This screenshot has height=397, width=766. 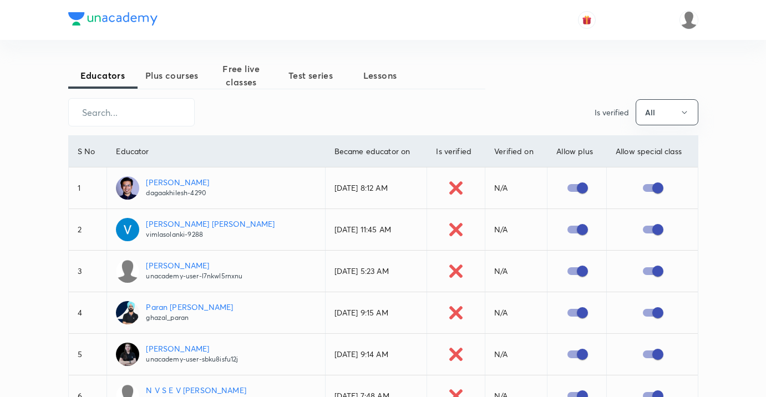 What do you see at coordinates (652, 151) in the screenshot?
I see `th: Allow special class` at bounding box center [652, 151].